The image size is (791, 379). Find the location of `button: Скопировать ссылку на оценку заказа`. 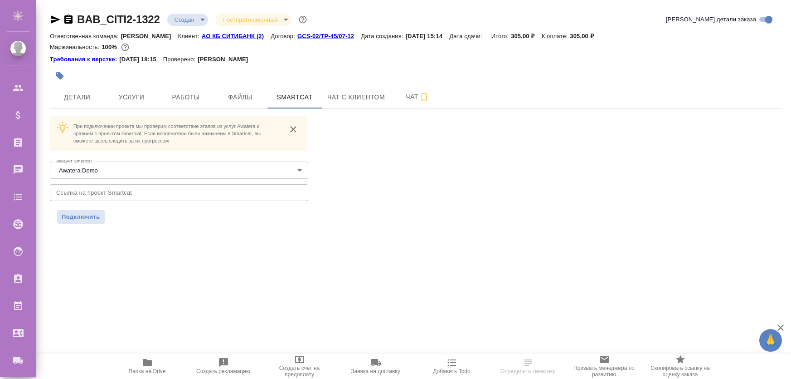

button: Скопировать ссылку на оценку заказа is located at coordinates (681, 366).